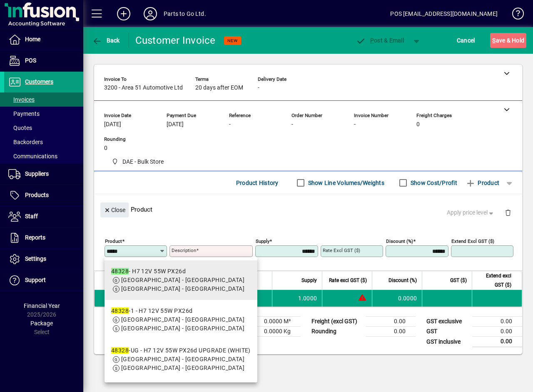 The width and height of the screenshot is (533, 392). What do you see at coordinates (37, 173) in the screenshot?
I see `span: Suppliers` at bounding box center [37, 173].